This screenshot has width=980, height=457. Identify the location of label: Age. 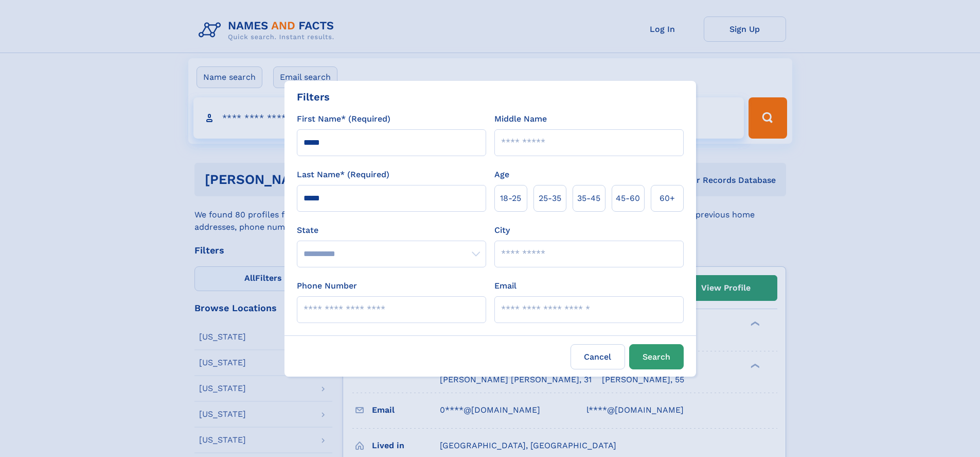
(502, 175).